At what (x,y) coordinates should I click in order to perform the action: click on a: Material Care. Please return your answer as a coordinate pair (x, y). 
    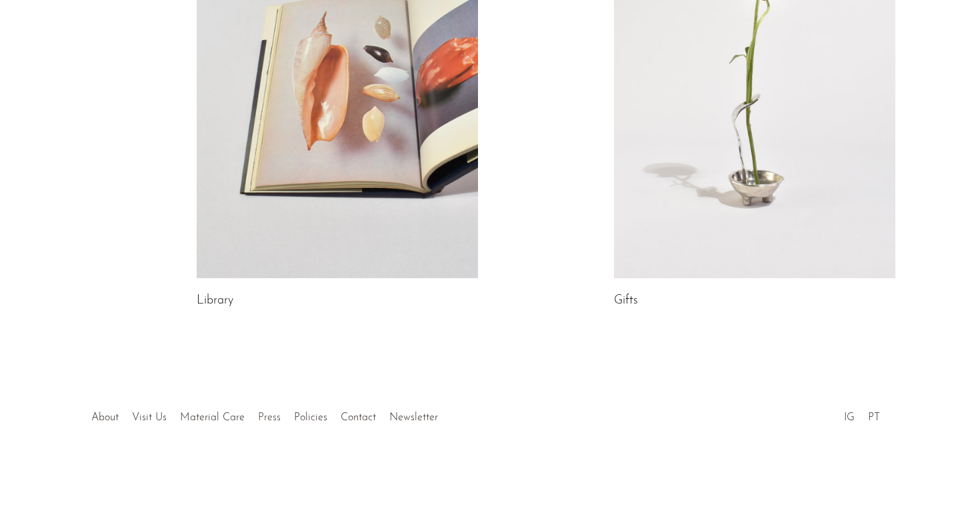
    Looking at the image, I should click on (212, 417).